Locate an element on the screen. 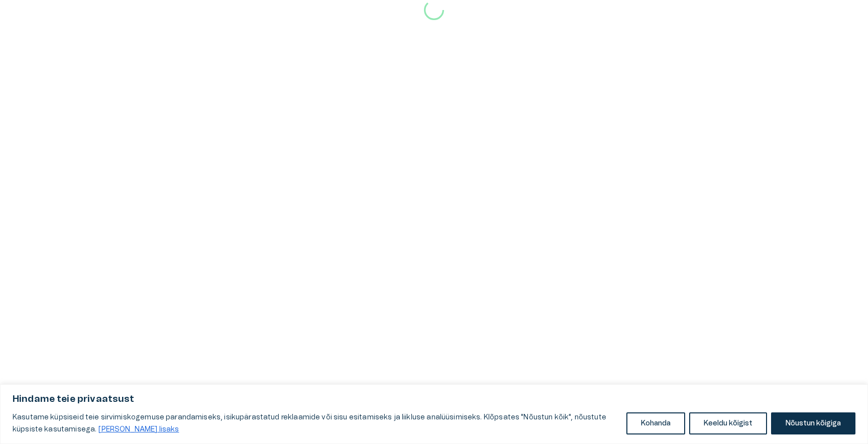  p: Kasutame küpsiseid teie sirvimiskogemuse parandamiseks, isikupärastatud reklaamide või sisu esita... is located at coordinates (315, 424).